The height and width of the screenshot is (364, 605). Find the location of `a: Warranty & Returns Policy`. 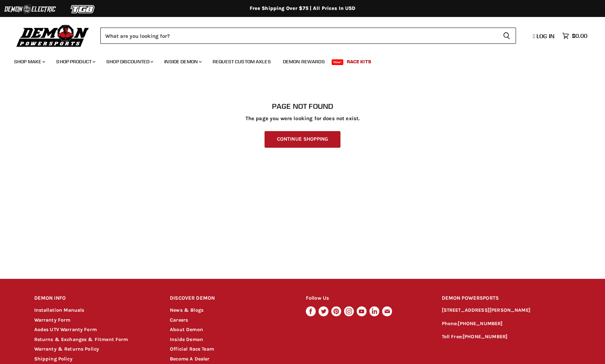

a: Warranty & Returns Policy is located at coordinates (66, 348).